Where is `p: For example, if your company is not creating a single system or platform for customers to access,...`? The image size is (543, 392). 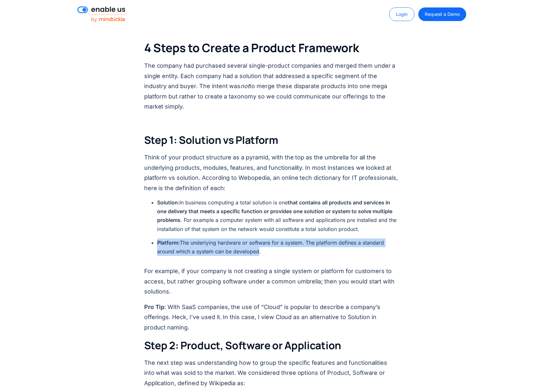
p: For example, if your company is not creating a single system or platform for customers to access,... is located at coordinates (272, 281).